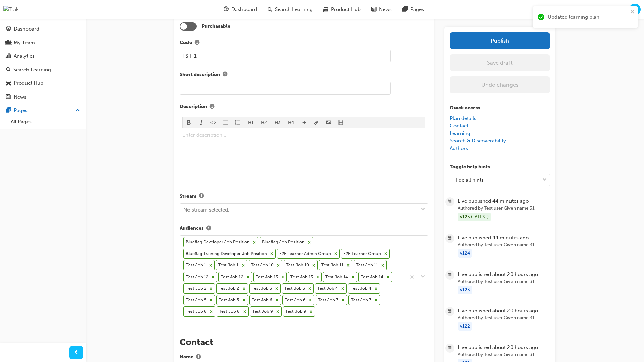 The image size is (644, 362). What do you see at coordinates (11, 9) in the screenshot?
I see `img: Trak` at bounding box center [11, 9].